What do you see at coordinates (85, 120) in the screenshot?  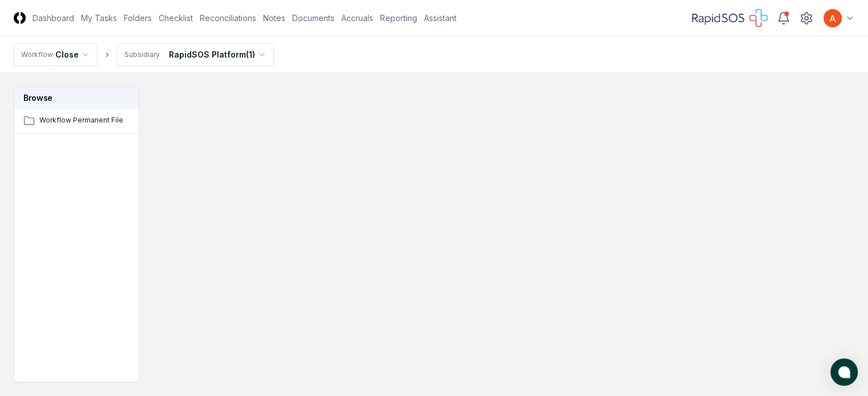 I see `span: Workflow Permanent File` at bounding box center [85, 120].